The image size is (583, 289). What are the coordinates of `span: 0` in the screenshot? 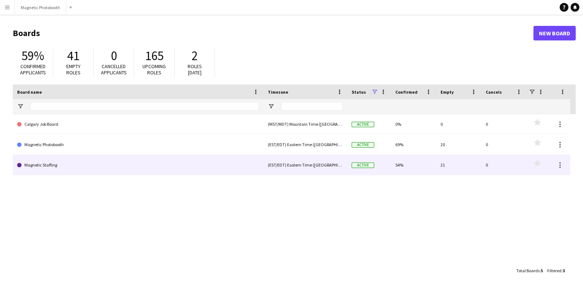 It's located at (114, 56).